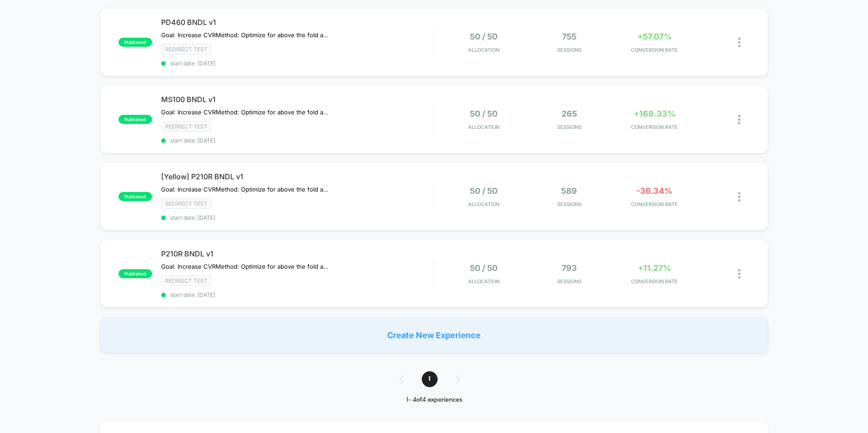 The image size is (868, 433). I want to click on span: P210R BNDL v1, so click(297, 254).